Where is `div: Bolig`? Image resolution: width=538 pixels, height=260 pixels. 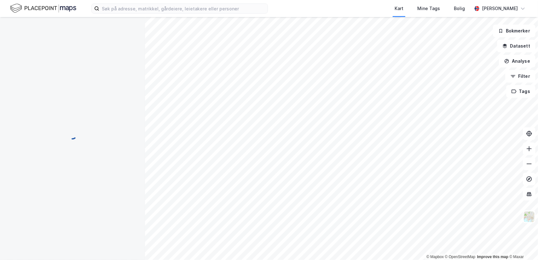
div: Bolig is located at coordinates (459, 9).